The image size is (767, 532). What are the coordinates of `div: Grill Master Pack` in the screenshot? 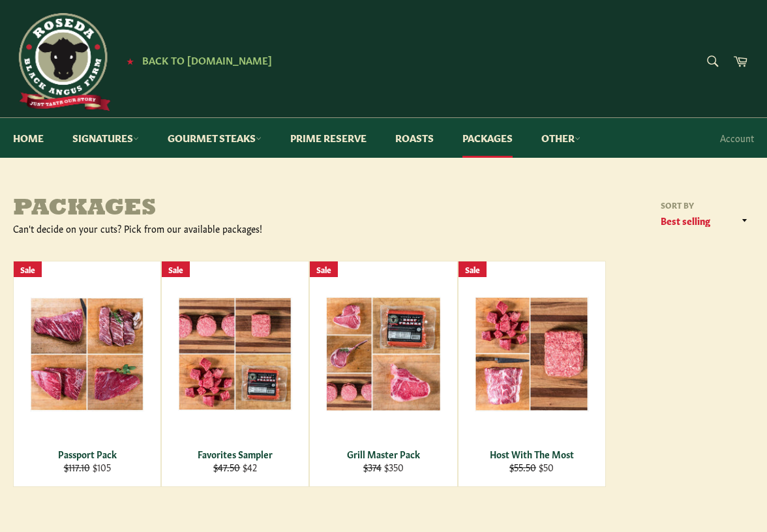 It's located at (384, 454).